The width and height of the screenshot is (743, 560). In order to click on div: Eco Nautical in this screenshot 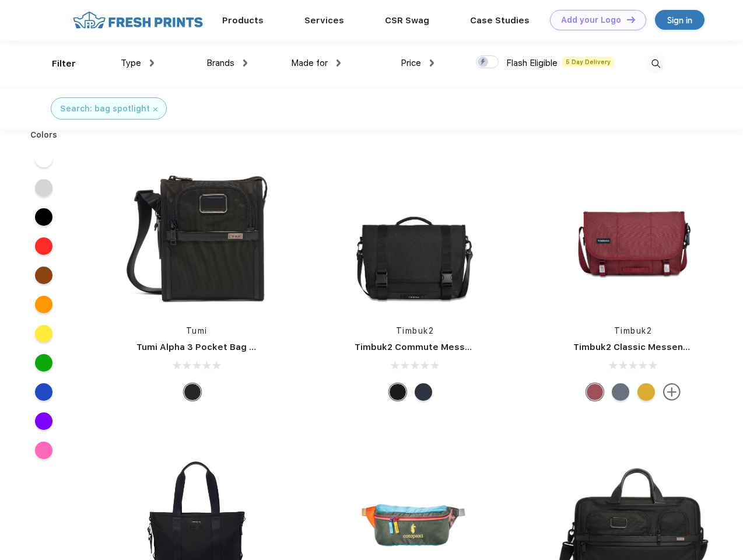, I will do `click(424, 392)`.